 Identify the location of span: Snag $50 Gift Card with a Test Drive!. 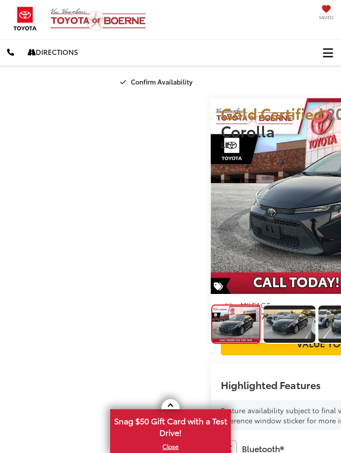
(171, 425).